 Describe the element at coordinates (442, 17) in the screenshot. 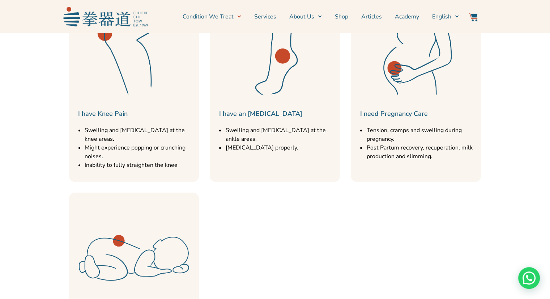

I see `span: English` at that location.